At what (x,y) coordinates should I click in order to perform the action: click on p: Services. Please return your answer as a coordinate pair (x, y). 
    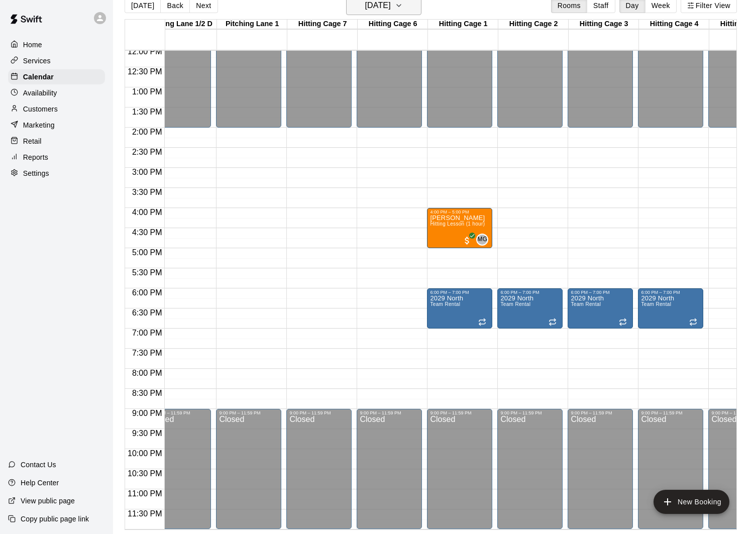
    Looking at the image, I should click on (37, 61).